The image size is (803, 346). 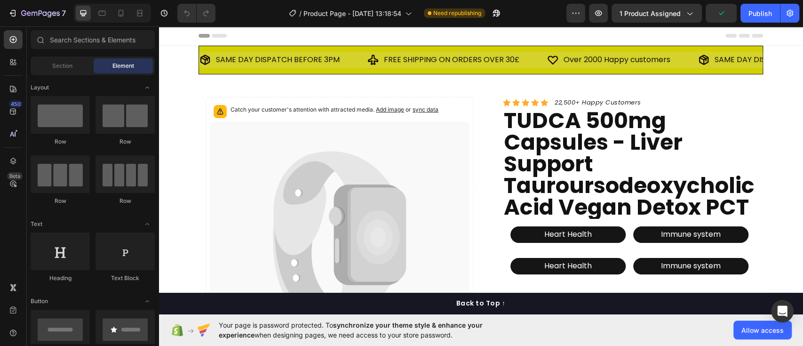 What do you see at coordinates (782, 311) in the screenshot?
I see `div: Open Intercom Messenger` at bounding box center [782, 311].